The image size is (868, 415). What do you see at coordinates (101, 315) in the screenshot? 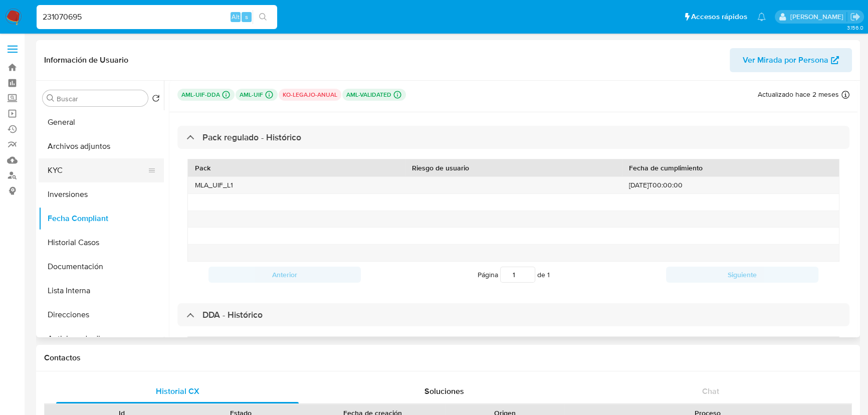
I see `button: Direcciones` at bounding box center [101, 315].